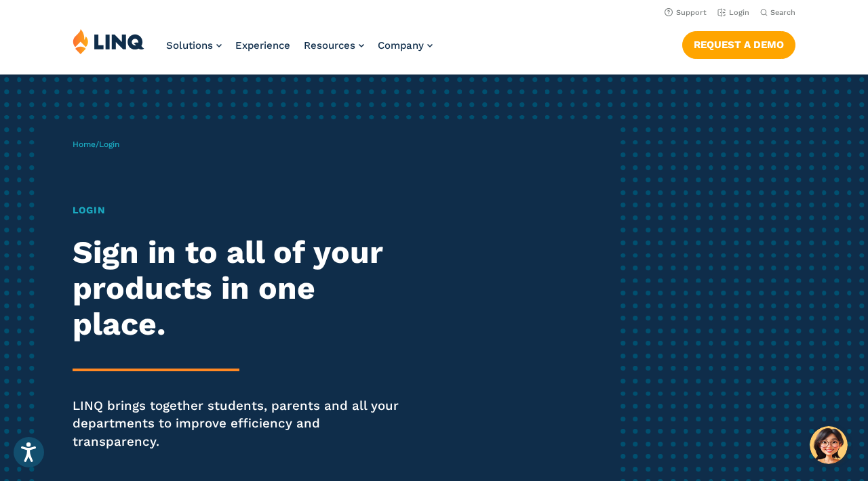 The width and height of the screenshot is (868, 481). What do you see at coordinates (262, 46) in the screenshot?
I see `span: Experience` at bounding box center [262, 46].